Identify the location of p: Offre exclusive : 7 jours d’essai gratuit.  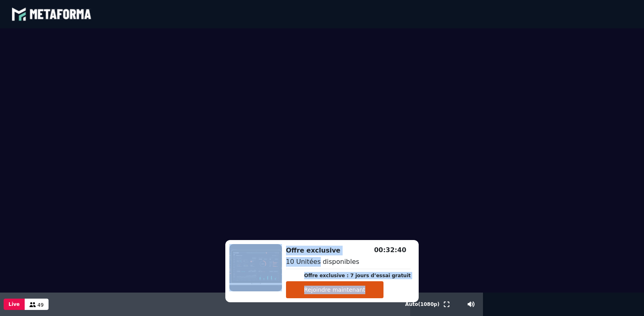
(357, 275).